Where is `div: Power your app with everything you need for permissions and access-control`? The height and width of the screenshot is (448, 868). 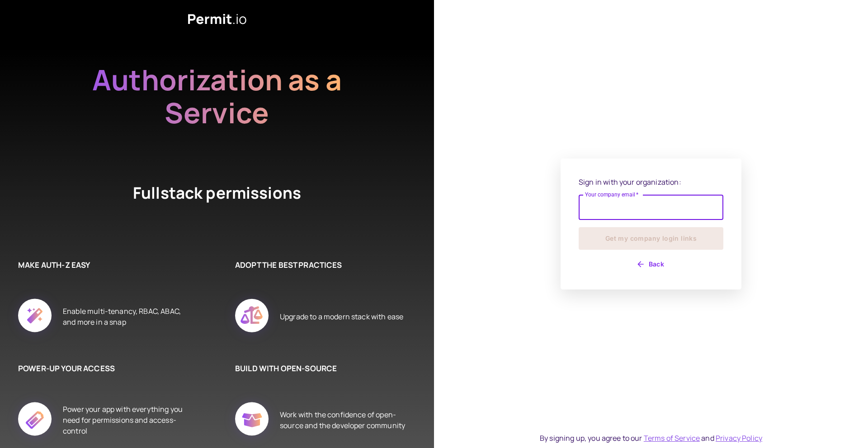
div: Power your app with everything you need for permissions and access-control is located at coordinates (126, 420).